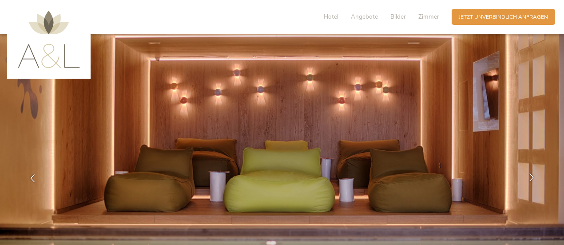  I want to click on span: Angebote, so click(364, 16).